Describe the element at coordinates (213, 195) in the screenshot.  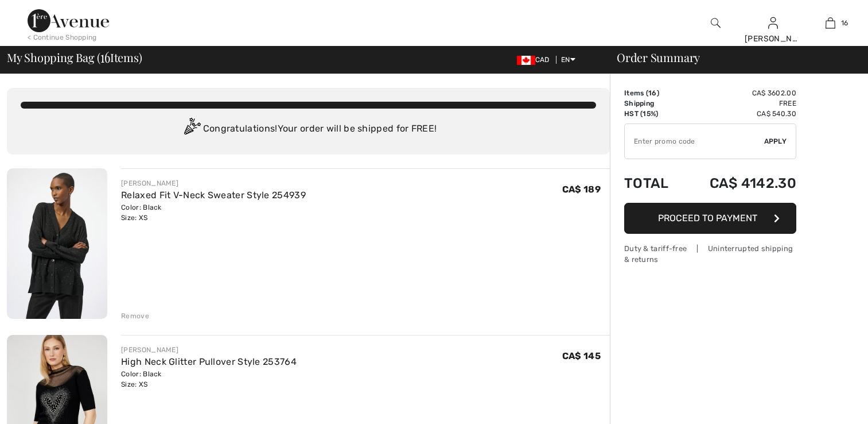
I see `a: Relaxed Fit V-Neck Sweater Style 254939` at that location.